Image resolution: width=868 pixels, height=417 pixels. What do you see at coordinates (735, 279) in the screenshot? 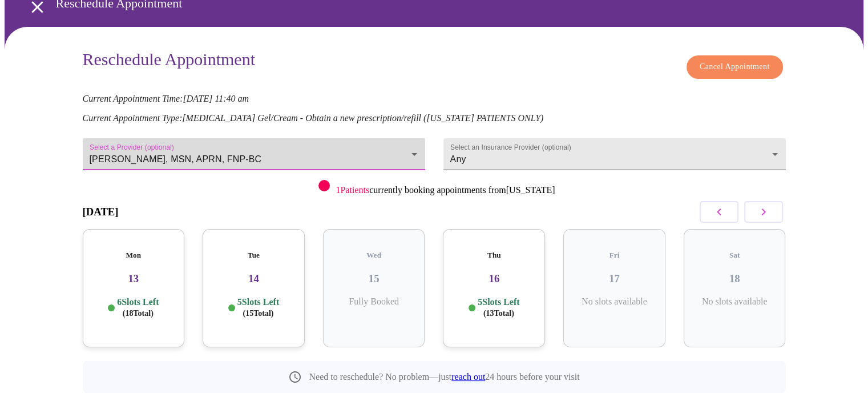
I see `h3: 18` at bounding box center [735, 279].